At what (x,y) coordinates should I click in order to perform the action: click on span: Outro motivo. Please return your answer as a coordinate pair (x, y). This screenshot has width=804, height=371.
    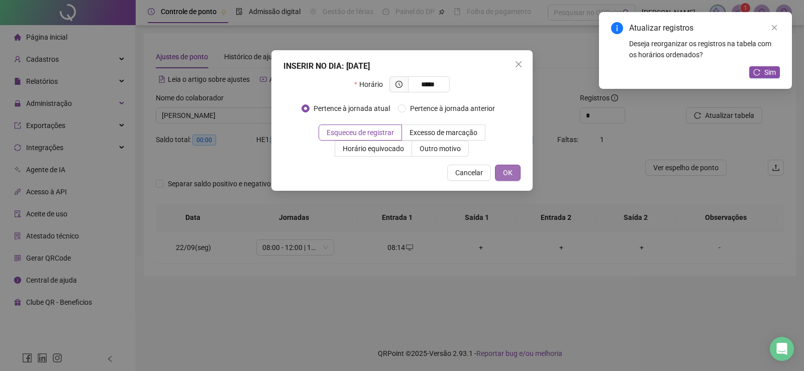
    Looking at the image, I should click on (440, 149).